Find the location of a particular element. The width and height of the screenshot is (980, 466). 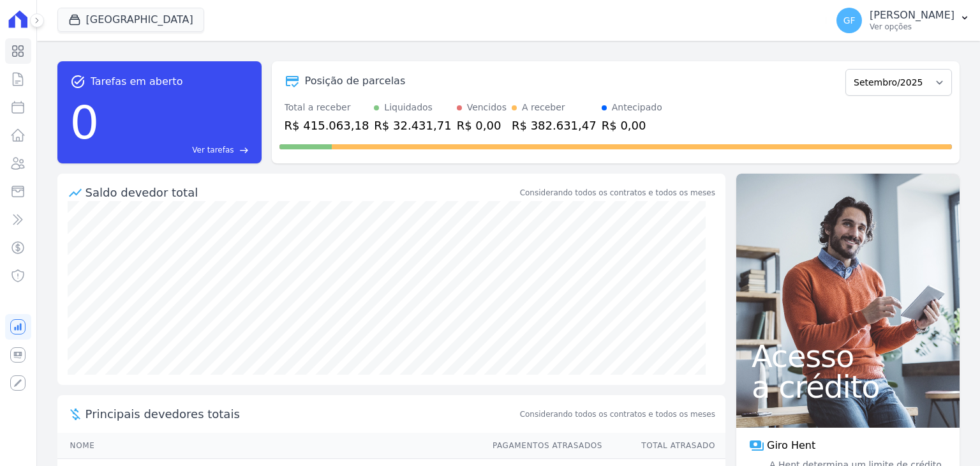

th: Nome is located at coordinates (269, 445).